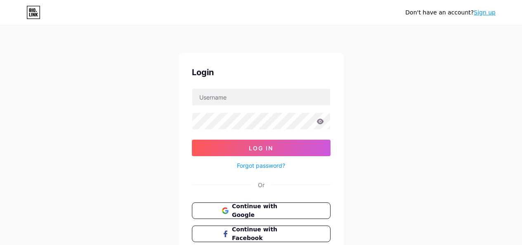 Image resolution: width=522 pixels, height=245 pixels. Describe the element at coordinates (266, 211) in the screenshot. I see `span: Continue with Google` at that location.